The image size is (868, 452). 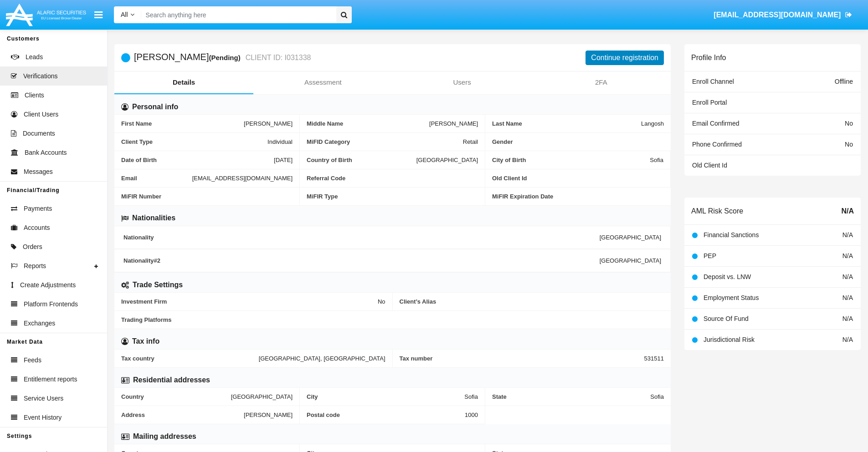 I want to click on span: MiFIR Number, so click(x=207, y=196).